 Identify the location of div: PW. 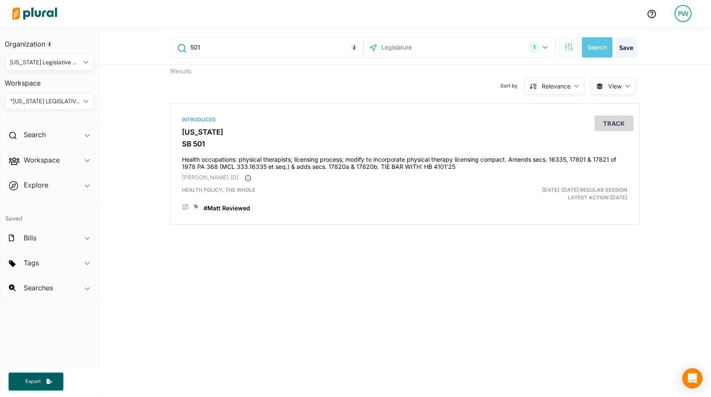
(683, 14).